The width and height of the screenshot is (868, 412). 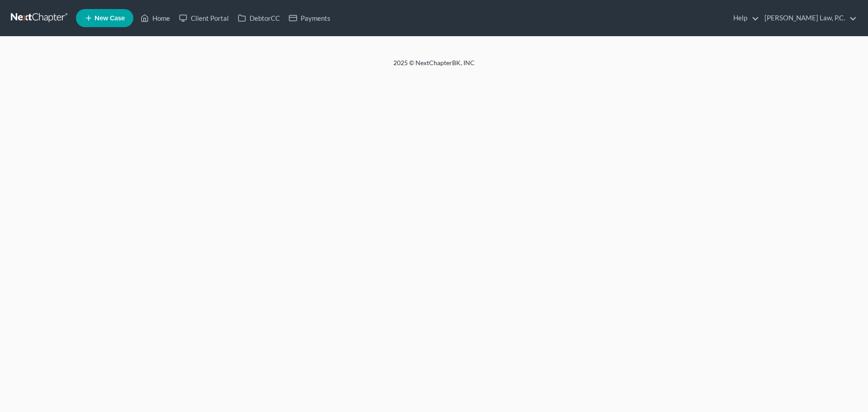 I want to click on a: DebtorCC, so click(x=259, y=18).